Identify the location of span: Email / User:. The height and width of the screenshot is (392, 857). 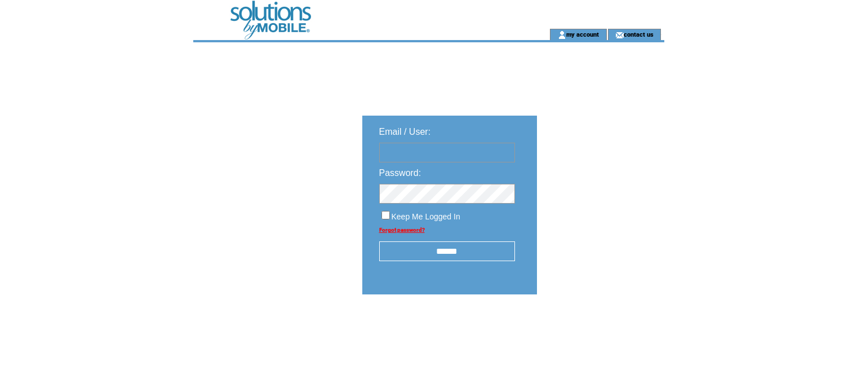
(405, 131).